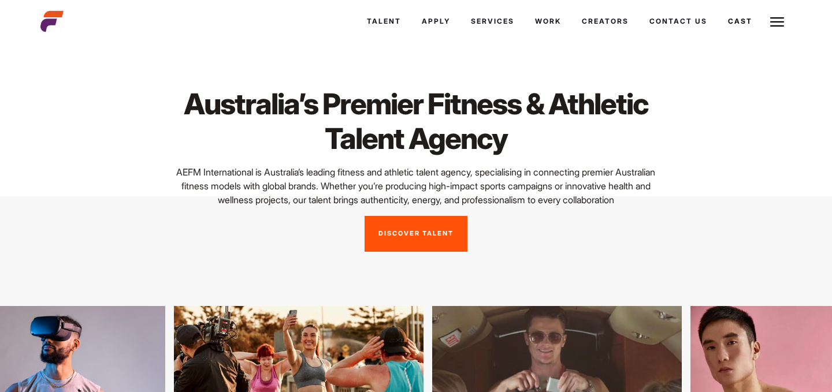  I want to click on a: Work, so click(548, 21).